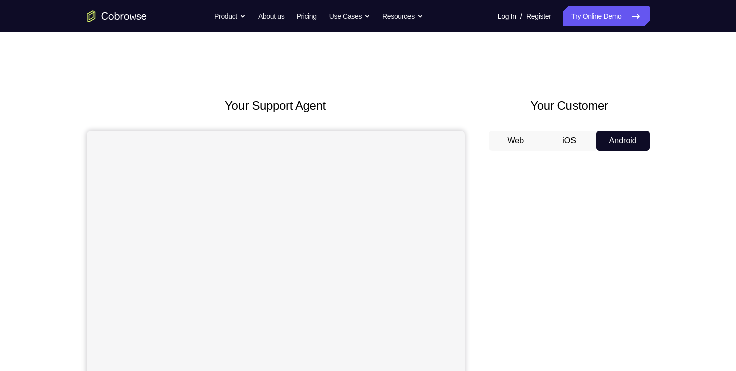 This screenshot has height=371, width=736. I want to click on a: Log In, so click(507, 16).